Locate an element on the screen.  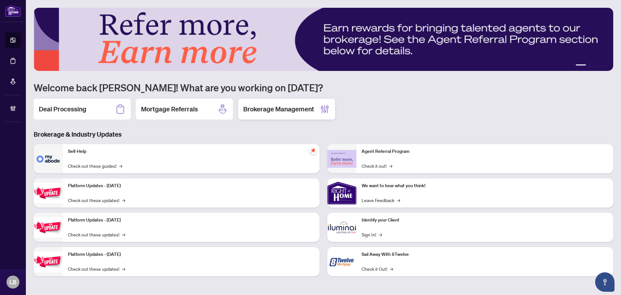
h2: Mortgage Referrals is located at coordinates (169, 109).